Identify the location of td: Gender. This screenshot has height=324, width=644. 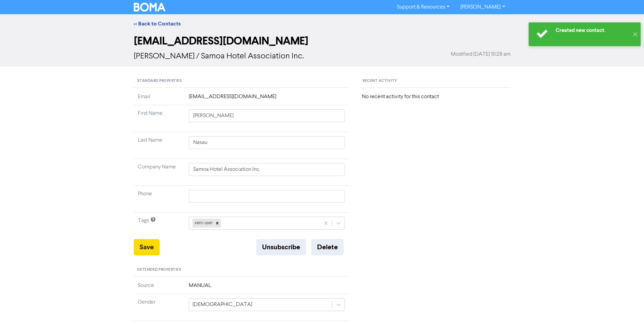
(159, 307).